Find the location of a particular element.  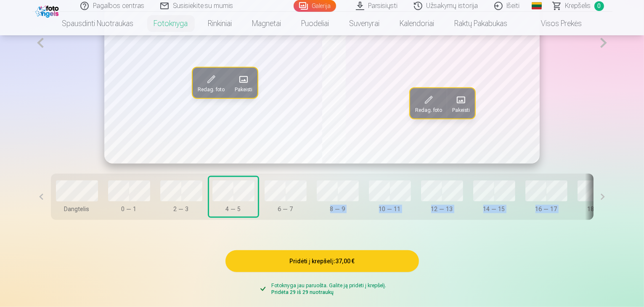

button: 14 — 15 is located at coordinates (494, 197).